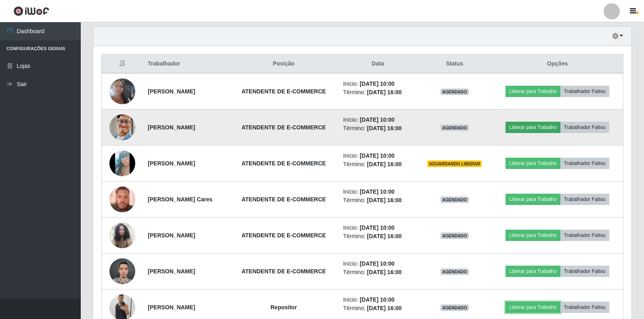 The image size is (644, 319). I want to click on img: 1755341195126.jpeg, so click(122, 127).